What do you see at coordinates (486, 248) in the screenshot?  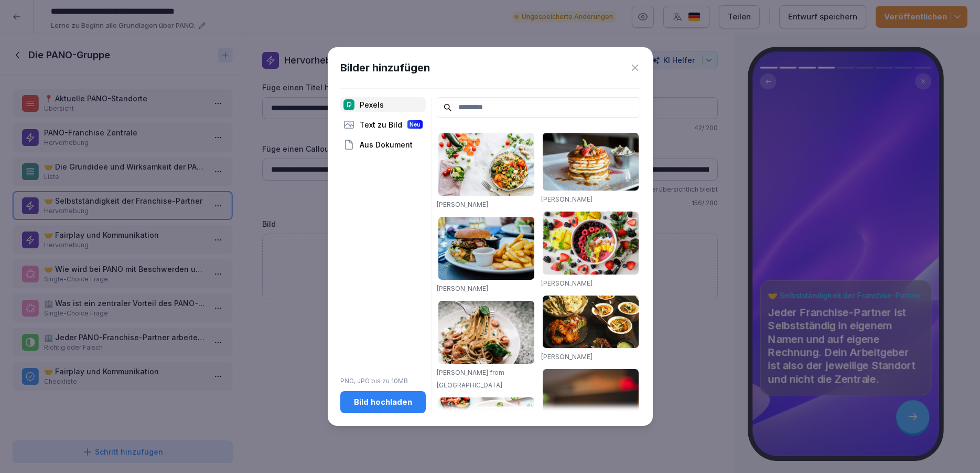 I see `img: pexels-photo-70497.jpeg` at bounding box center [486, 248].